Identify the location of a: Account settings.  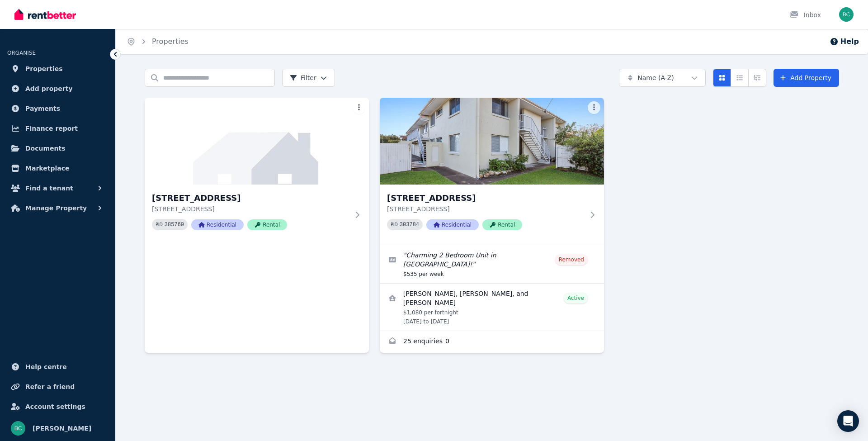
(57, 407).